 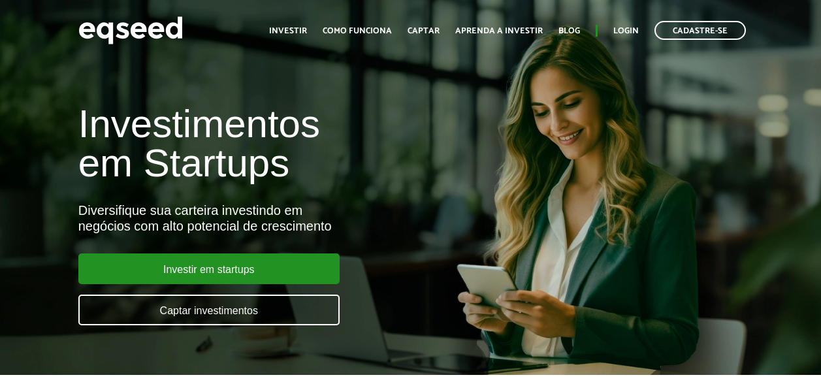 What do you see at coordinates (274, 218) in the screenshot?
I see `div: Diversifique sua carteira investindo em negócios com alto potencial de crescimento` at bounding box center [274, 218].